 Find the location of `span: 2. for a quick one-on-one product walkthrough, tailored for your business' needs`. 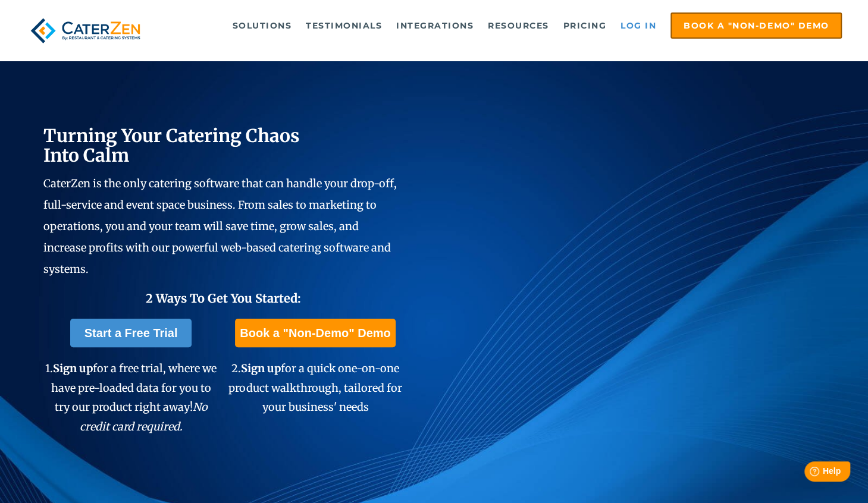

span: 2. for a quick one-on-one product walkthrough, tailored for your business' needs is located at coordinates (315, 388).